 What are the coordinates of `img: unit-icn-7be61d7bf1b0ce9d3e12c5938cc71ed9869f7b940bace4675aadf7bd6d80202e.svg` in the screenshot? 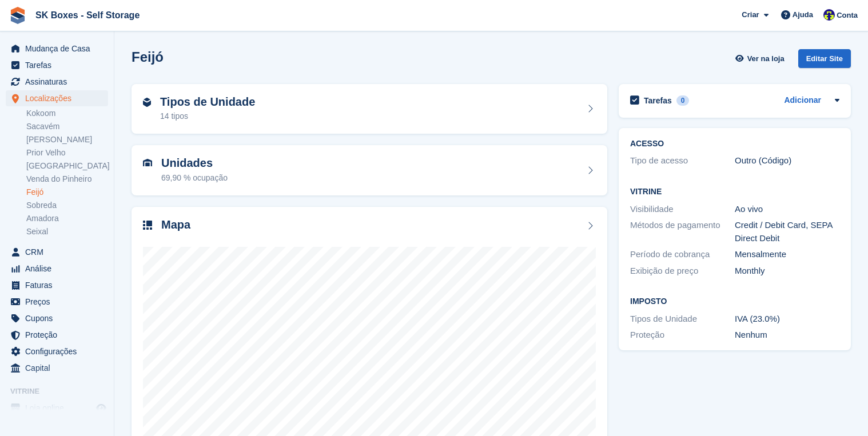 It's located at (147, 163).